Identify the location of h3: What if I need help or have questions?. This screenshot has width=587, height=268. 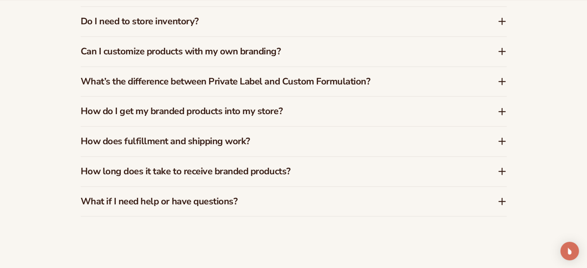
(278, 202).